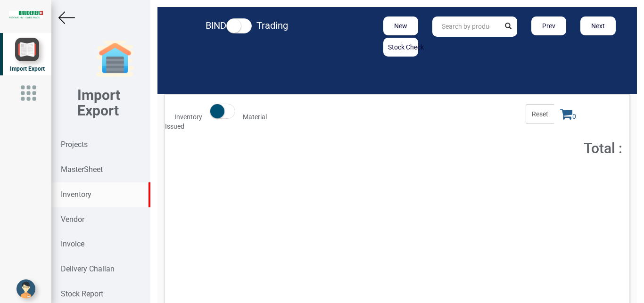  I want to click on b: Import Export, so click(98, 103).